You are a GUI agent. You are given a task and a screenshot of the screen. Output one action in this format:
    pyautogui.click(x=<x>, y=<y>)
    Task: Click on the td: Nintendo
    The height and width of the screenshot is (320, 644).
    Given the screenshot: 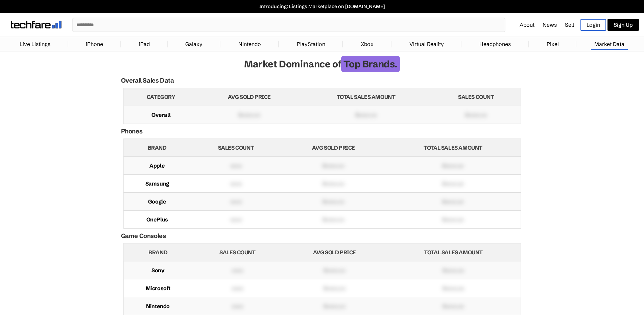 What is the action you would take?
    pyautogui.click(x=158, y=306)
    